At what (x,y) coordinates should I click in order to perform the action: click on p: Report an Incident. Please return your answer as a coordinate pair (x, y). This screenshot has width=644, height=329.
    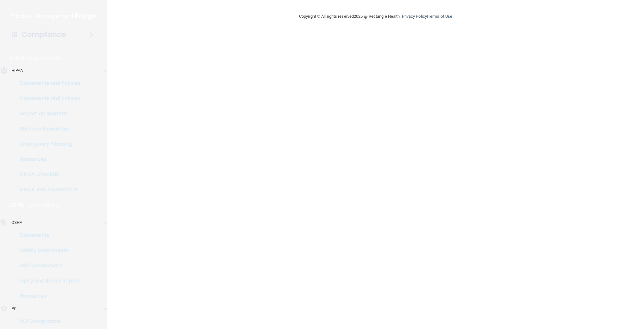
    Looking at the image, I should click on (47, 114).